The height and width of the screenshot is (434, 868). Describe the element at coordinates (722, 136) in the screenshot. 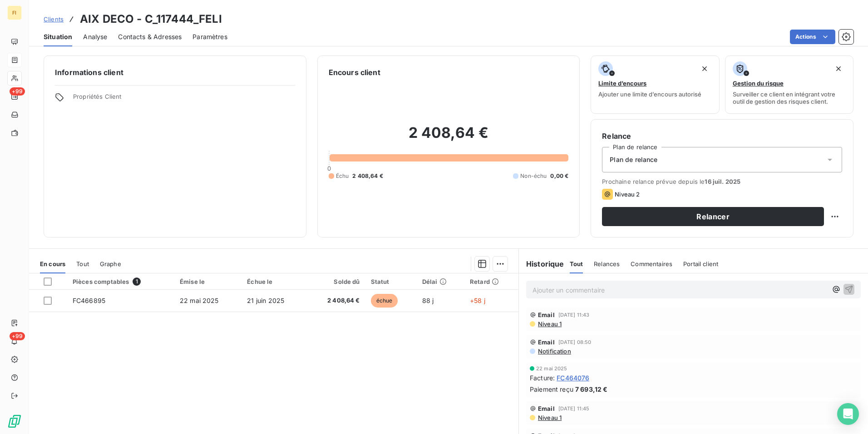

I see `h6: Relance` at that location.